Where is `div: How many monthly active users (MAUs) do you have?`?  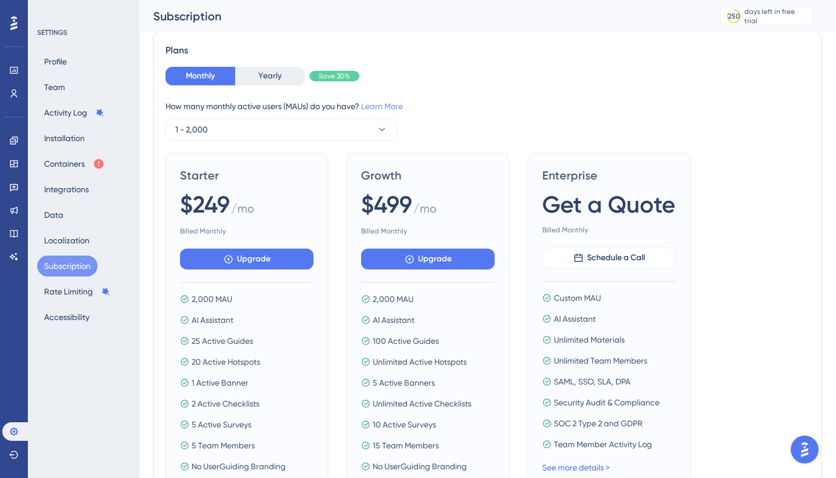 div: How many monthly active users (MAUs) do you have? is located at coordinates (488, 106).